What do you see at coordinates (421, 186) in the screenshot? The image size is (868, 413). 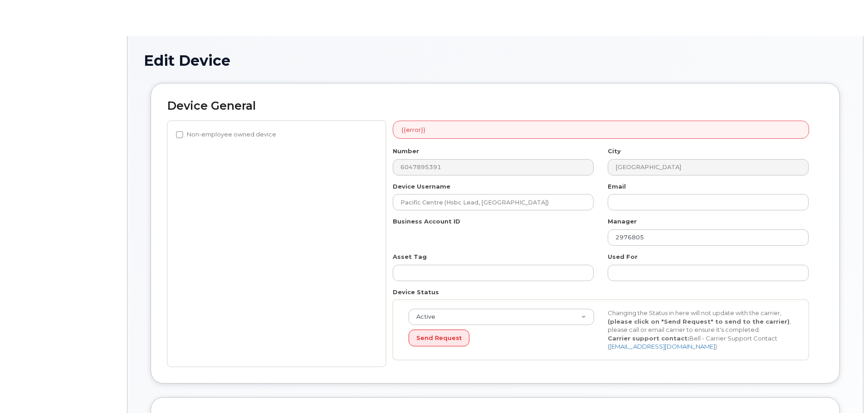 I see `label: Device Username` at bounding box center [421, 186].